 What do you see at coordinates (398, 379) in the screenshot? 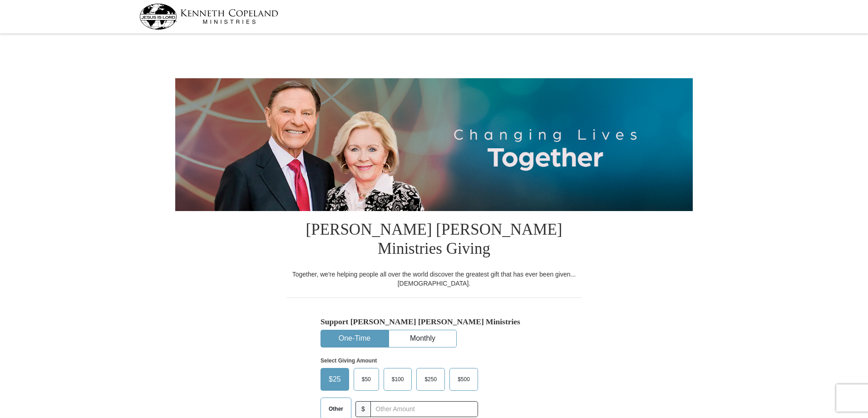
I see `span: $100` at bounding box center [398, 379].